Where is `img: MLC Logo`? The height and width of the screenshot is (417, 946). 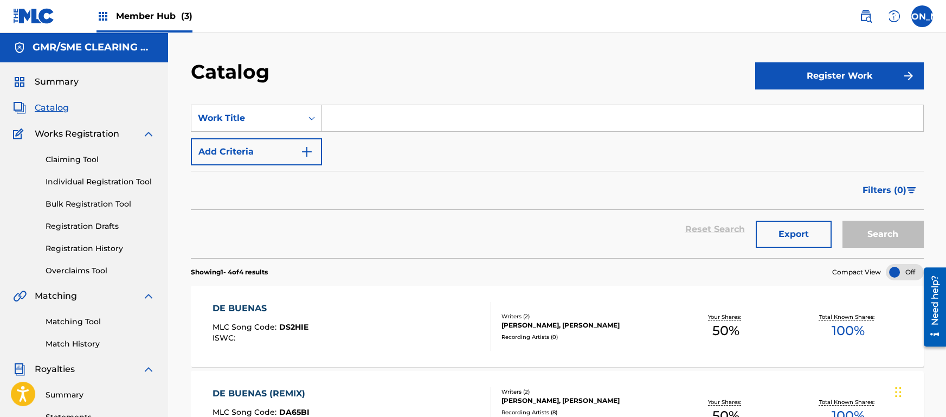
img: MLC Logo is located at coordinates (34, 16).